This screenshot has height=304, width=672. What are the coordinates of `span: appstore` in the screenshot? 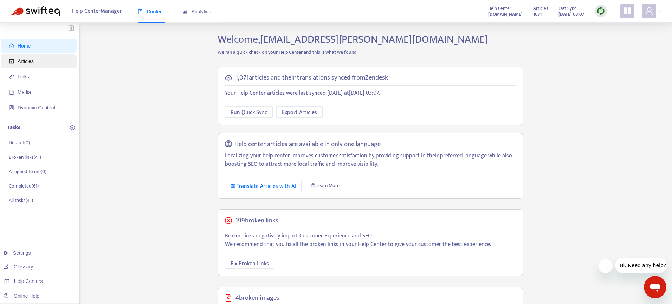 It's located at (628, 11).